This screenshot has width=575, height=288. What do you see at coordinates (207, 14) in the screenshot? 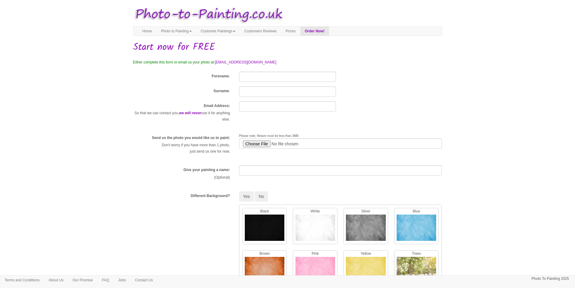
I see `img: Photo to Painting` at bounding box center [207, 14].